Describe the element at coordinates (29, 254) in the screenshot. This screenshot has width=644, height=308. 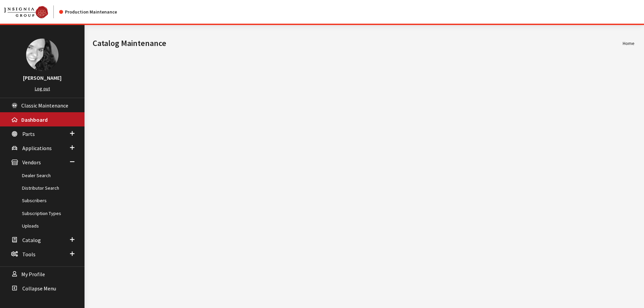
I see `span: Tools` at that location.